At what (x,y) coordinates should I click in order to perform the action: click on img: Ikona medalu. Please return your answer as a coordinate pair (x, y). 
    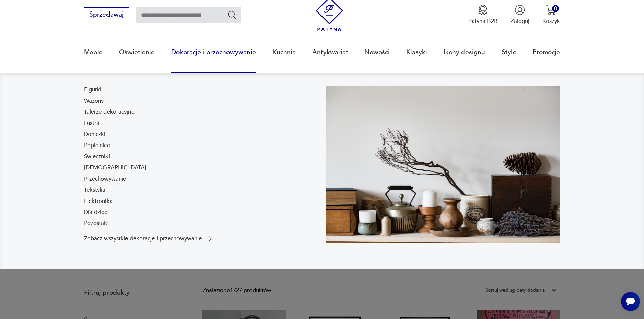
    Looking at the image, I should click on (482, 10).